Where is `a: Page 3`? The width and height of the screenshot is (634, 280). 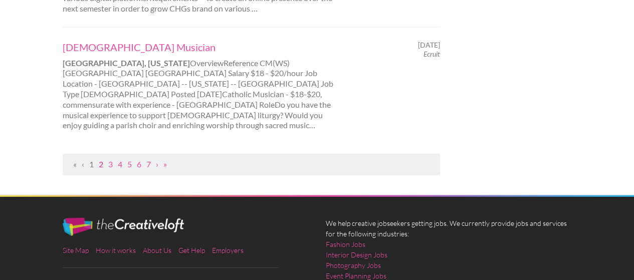 a: Page 3 is located at coordinates (110, 164).